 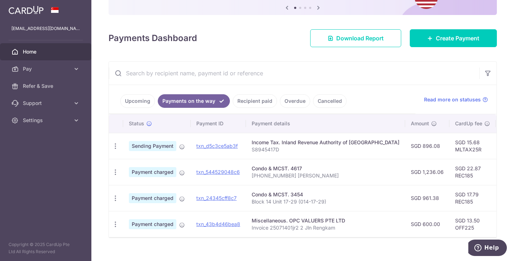 What do you see at coordinates (326, 195) in the screenshot?
I see `div: Condo & MCST. 3454` at bounding box center [326, 195].